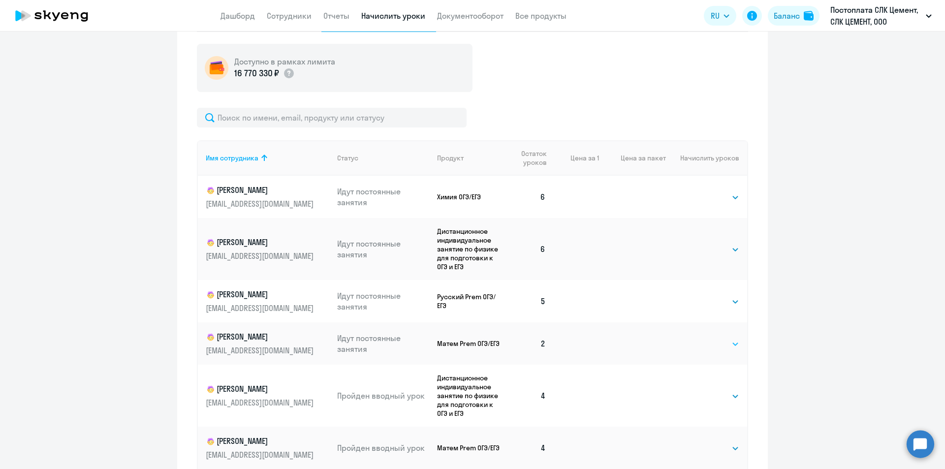  I want to click on h5: Доступно в рамках лимита, so click(285, 62).